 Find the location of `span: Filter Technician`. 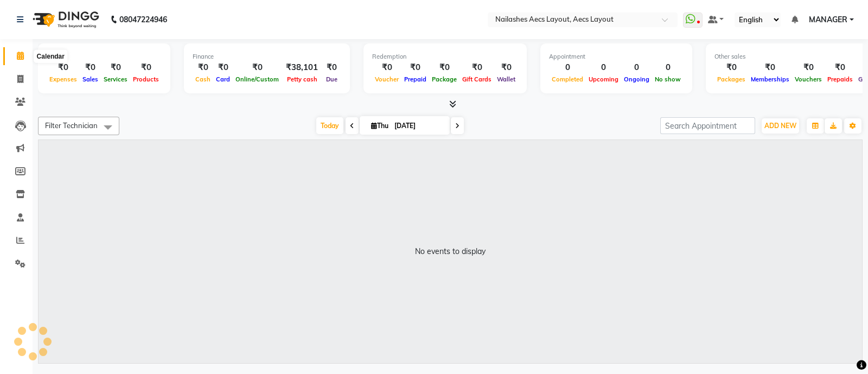

span: Filter Technician is located at coordinates (71, 126).